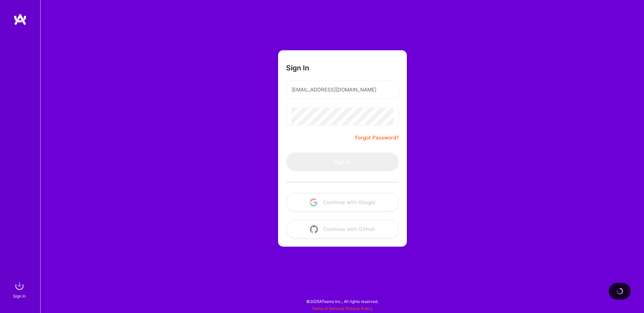 Image resolution: width=644 pixels, height=313 pixels. Describe the element at coordinates (20, 296) in the screenshot. I see `div: Sign In` at that location.